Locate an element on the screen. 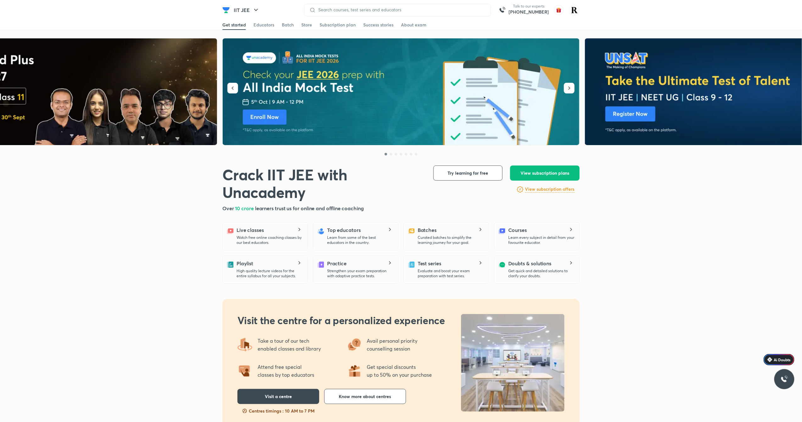 This screenshot has width=802, height=422. a: About exam is located at coordinates (414, 25).